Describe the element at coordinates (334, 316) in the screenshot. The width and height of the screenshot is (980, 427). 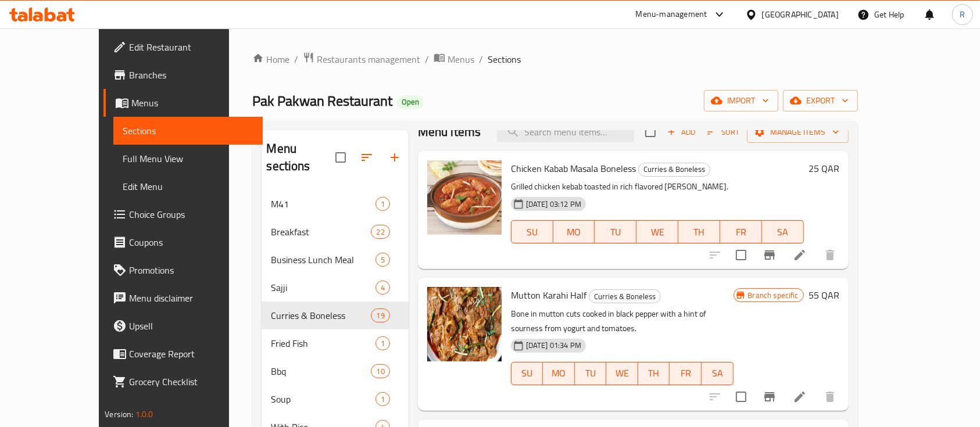
I see `div: Curries & Boneless19` at that location.